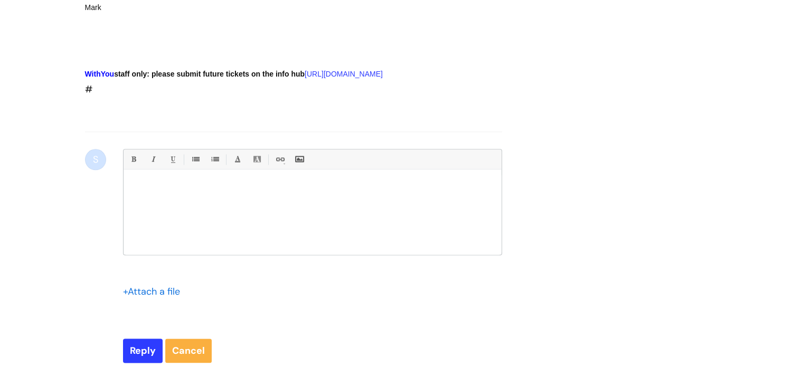 Image resolution: width=803 pixels, height=367 pixels. Describe the element at coordinates (214, 159) in the screenshot. I see `a: 1. Ordered List (Ctrl-Shift-8)` at that location.